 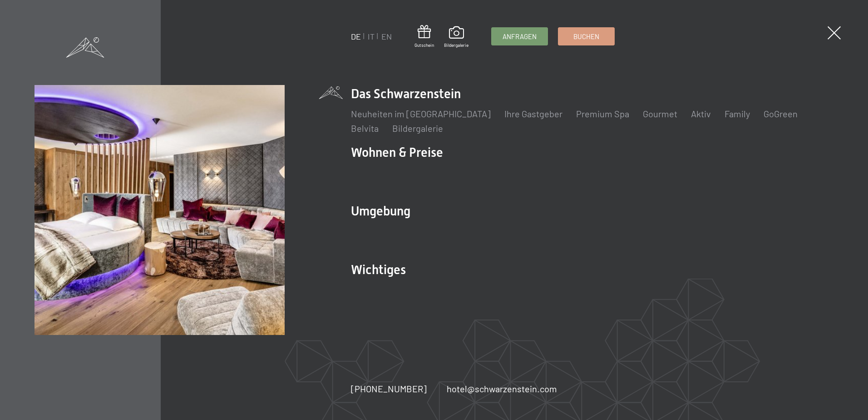 What do you see at coordinates (781, 114) in the screenshot?
I see `a: GoGreen` at bounding box center [781, 114].